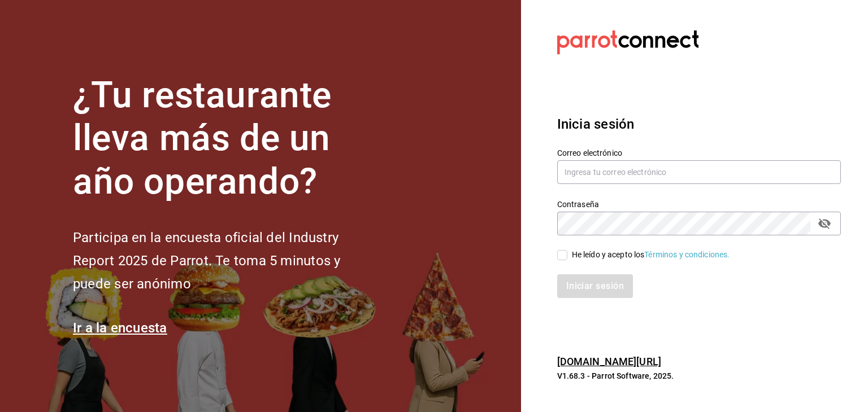 The height and width of the screenshot is (412, 868). Describe the element at coordinates (699, 204) in the screenshot. I see `label: Contraseña` at that location.